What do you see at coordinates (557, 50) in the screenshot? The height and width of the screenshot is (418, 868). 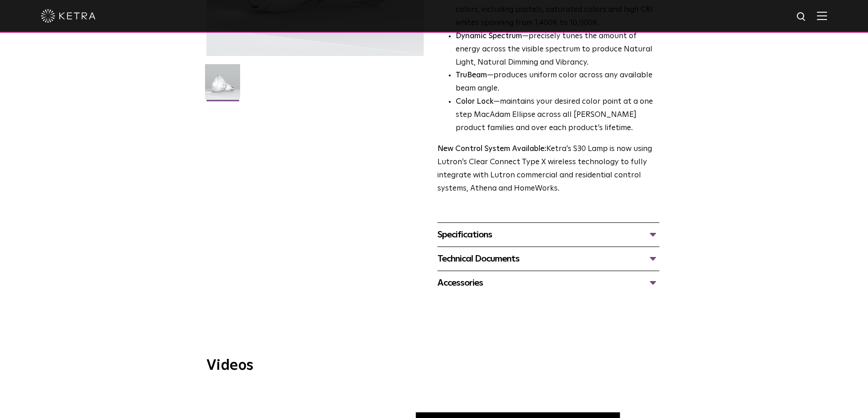 I see `li: —precisely tunes the amount of energy across the visible spectrum to produce Natural Light, Natur...` at bounding box center [557, 50].